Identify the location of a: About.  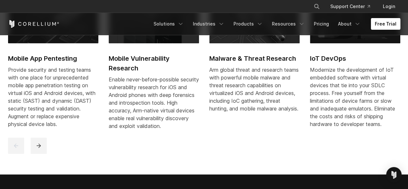
(350, 24).